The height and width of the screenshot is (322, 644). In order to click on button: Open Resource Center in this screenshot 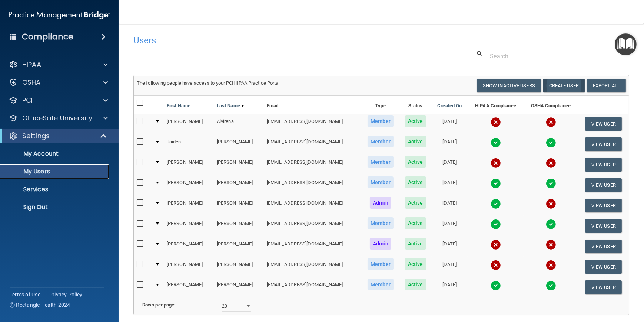, I will do `click(625, 44)`.